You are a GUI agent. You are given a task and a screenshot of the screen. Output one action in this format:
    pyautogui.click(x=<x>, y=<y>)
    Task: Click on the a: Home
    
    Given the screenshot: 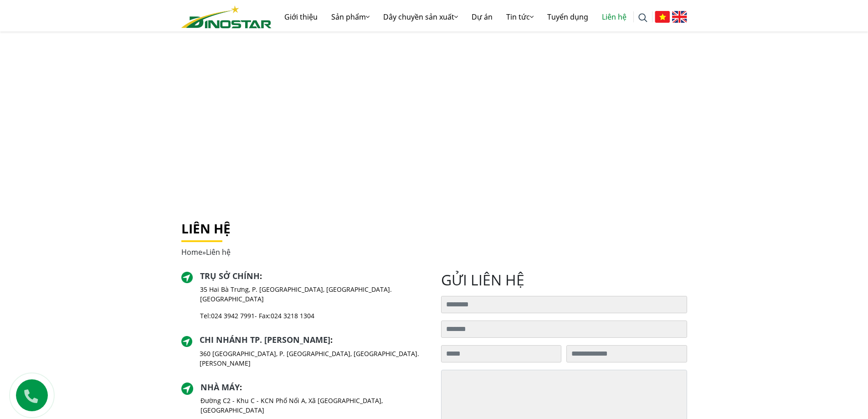 What is the action you would take?
    pyautogui.click(x=192, y=252)
    